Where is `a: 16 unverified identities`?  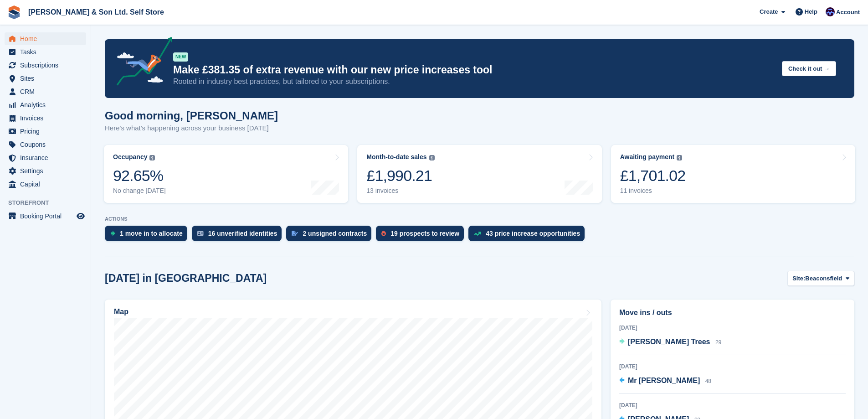 a: 16 unverified identities is located at coordinates (239, 236).